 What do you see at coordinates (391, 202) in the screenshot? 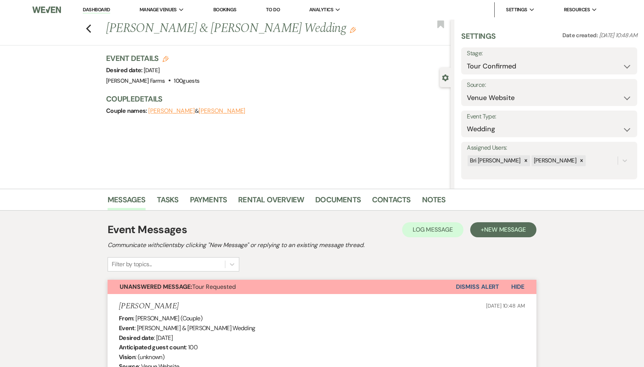
I see `a: Contacts` at bounding box center [391, 202].